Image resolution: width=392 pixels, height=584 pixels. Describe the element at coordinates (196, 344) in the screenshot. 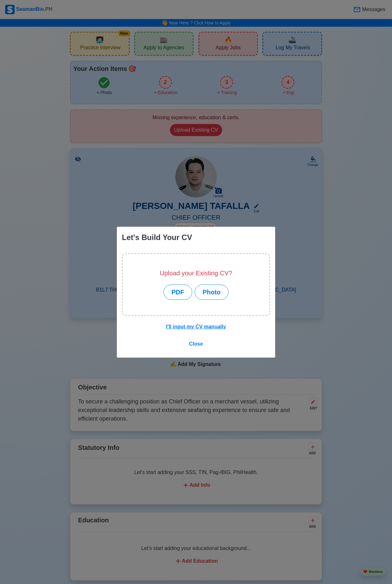

I see `button: Close` at that location.